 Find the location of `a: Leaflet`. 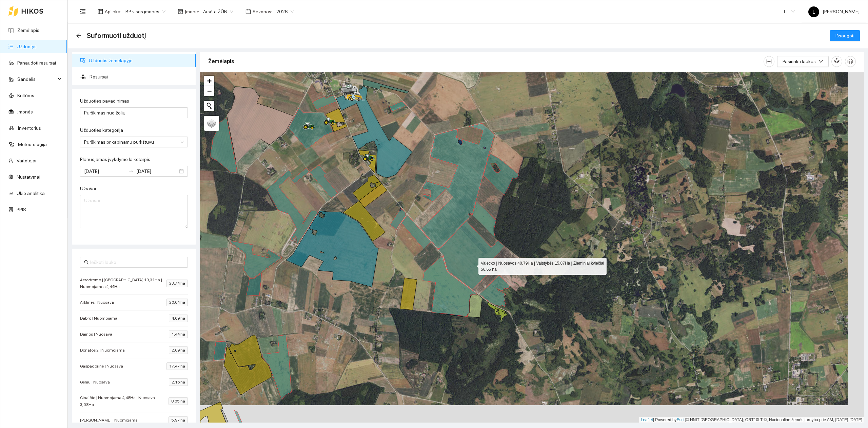

a: Leaflet is located at coordinates (647, 420).